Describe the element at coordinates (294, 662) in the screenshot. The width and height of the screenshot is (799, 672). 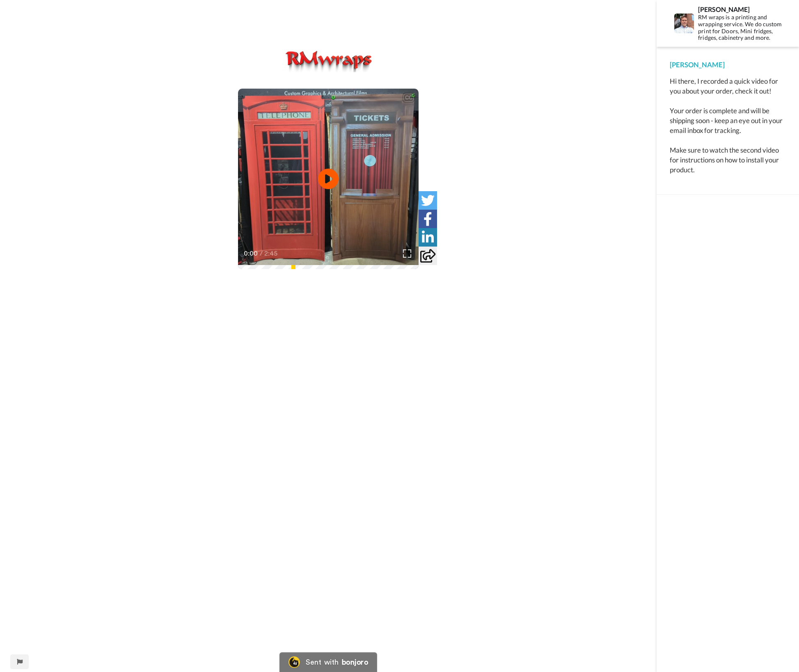
I see `img: Bonjoro Logo` at that location.